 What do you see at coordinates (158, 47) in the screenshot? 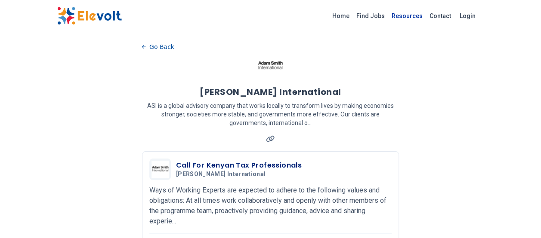
I see `button: Go Back` at bounding box center [158, 47].